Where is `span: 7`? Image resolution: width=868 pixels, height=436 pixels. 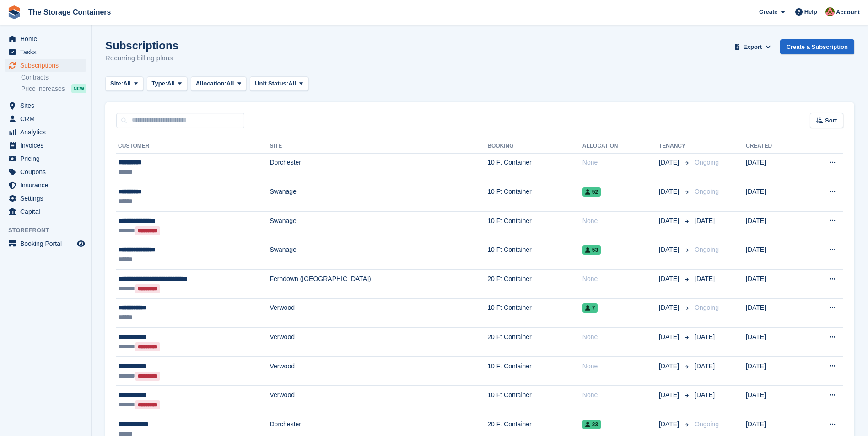 span: 7 is located at coordinates (590, 308).